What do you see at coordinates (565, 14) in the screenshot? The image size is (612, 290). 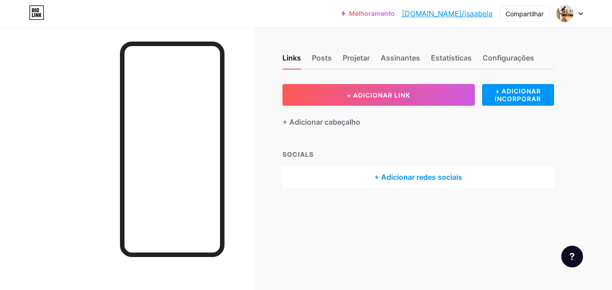 I see `img: João Paulo` at bounding box center [565, 14].